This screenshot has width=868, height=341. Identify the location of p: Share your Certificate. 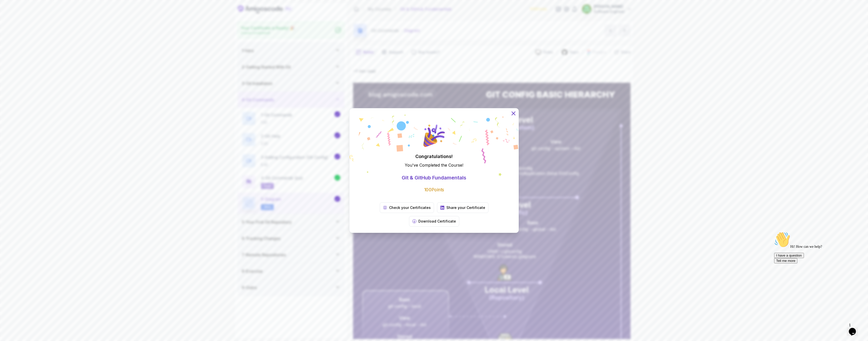
(466, 207).